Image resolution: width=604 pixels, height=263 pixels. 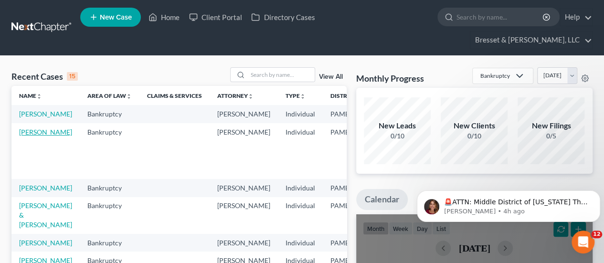 What do you see at coordinates (174, 96) in the screenshot?
I see `th: Claims & Services` at bounding box center [174, 96].